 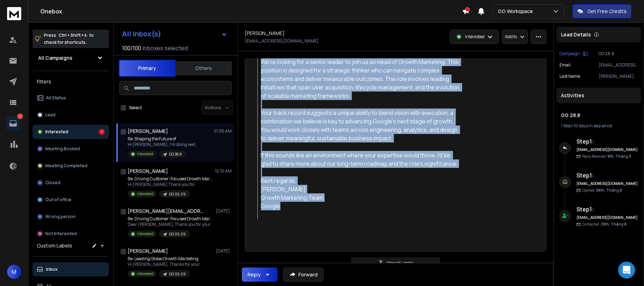 I want to click on p: Get Free Credits, so click(x=607, y=12).